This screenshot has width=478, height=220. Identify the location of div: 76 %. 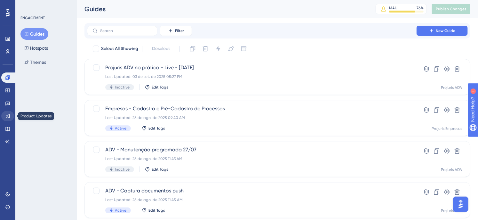
(420, 8).